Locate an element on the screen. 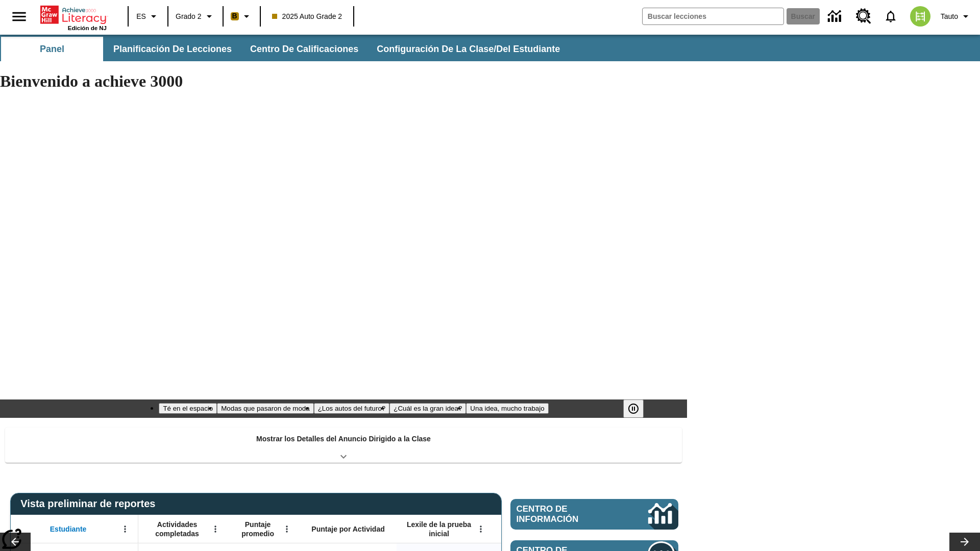 This screenshot has height=551, width=980. span: Actividades completadas is located at coordinates (177, 529).